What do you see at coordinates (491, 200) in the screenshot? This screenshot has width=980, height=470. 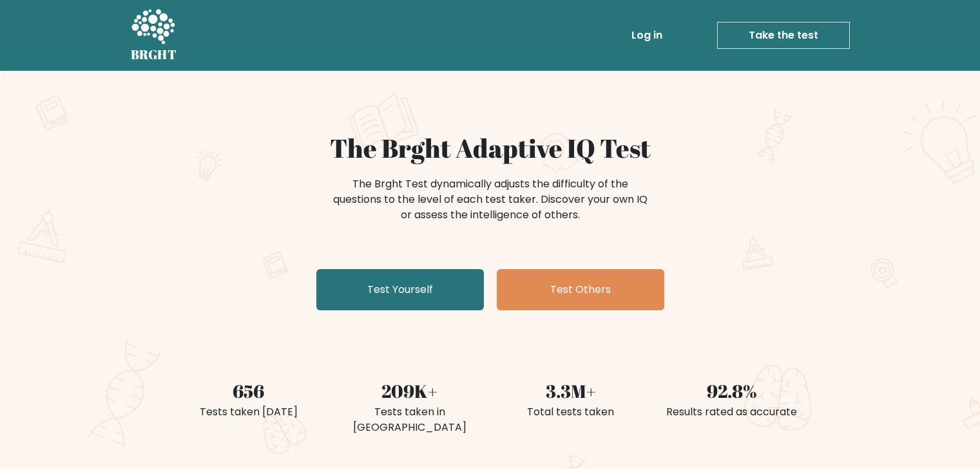 I see `div: The Brght Test dynamically adjusts the difficulty of the questions to the level of each test take...` at bounding box center [491, 200].